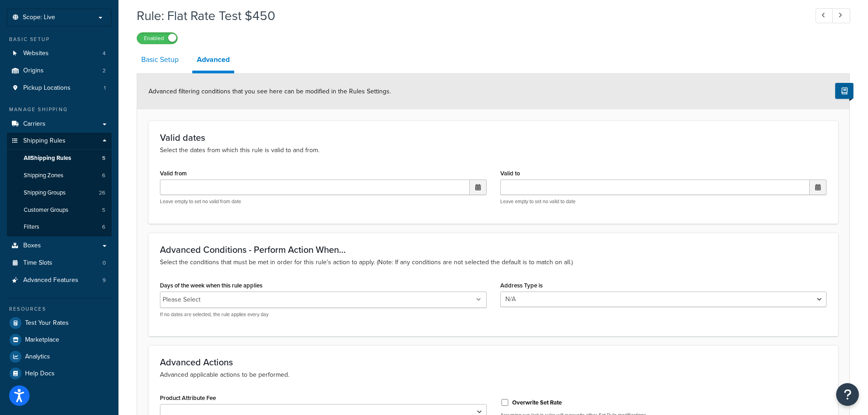 The height and width of the screenshot is (415, 868). I want to click on label: Address Type is, so click(521, 285).